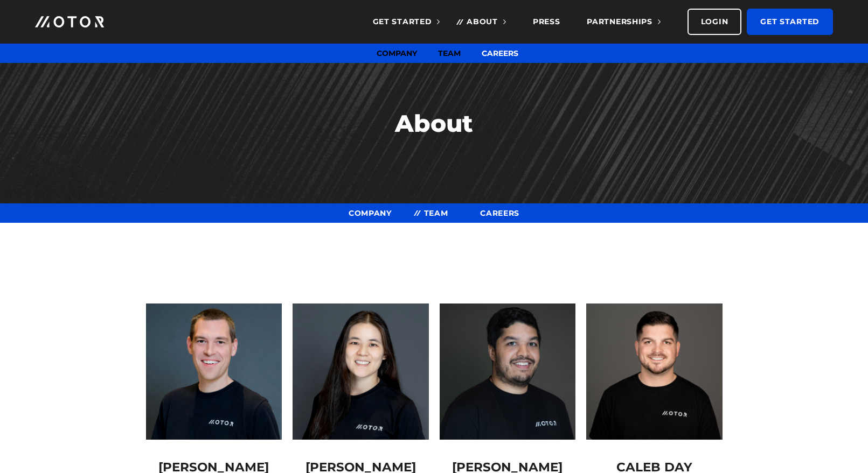 This screenshot has height=473, width=868. What do you see at coordinates (790, 22) in the screenshot?
I see `a: Get Started` at bounding box center [790, 22].